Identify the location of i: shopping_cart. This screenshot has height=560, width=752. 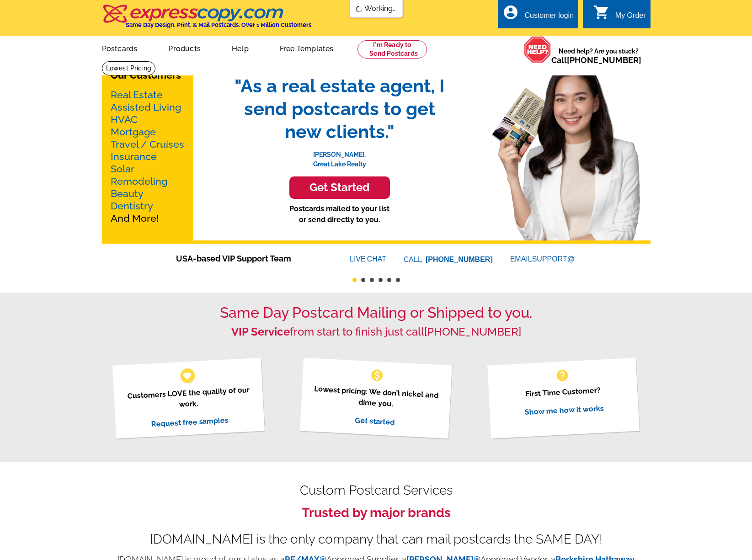
(601, 12).